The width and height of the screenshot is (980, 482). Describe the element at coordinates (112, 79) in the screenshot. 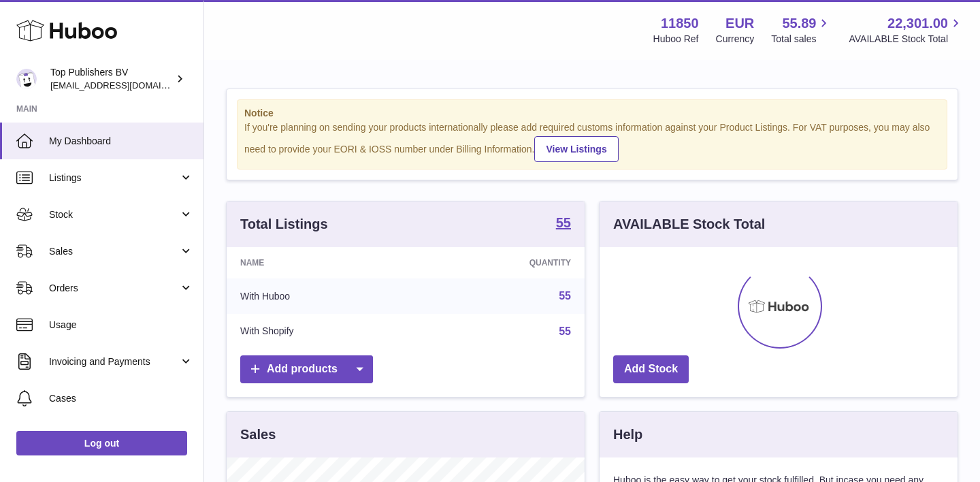

I see `div: Top Publishers BV` at that location.